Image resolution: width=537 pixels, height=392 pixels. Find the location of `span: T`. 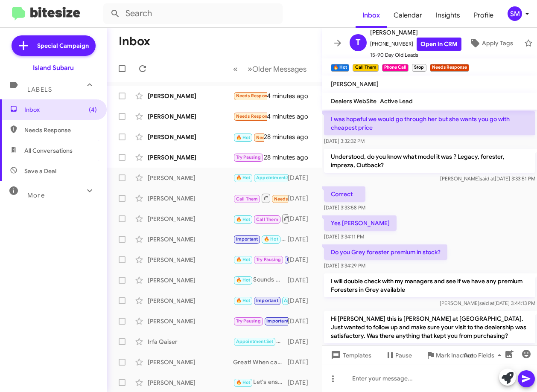

span: T is located at coordinates (358, 43).